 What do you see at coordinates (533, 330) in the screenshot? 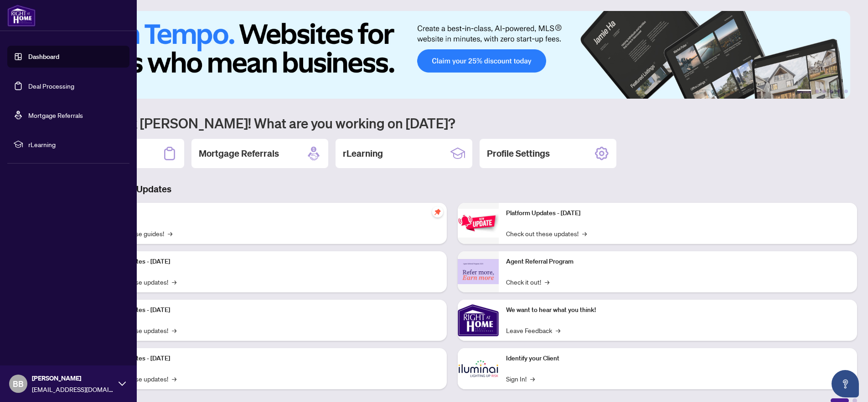
I see `a: Leave Feedback→` at bounding box center [533, 330].